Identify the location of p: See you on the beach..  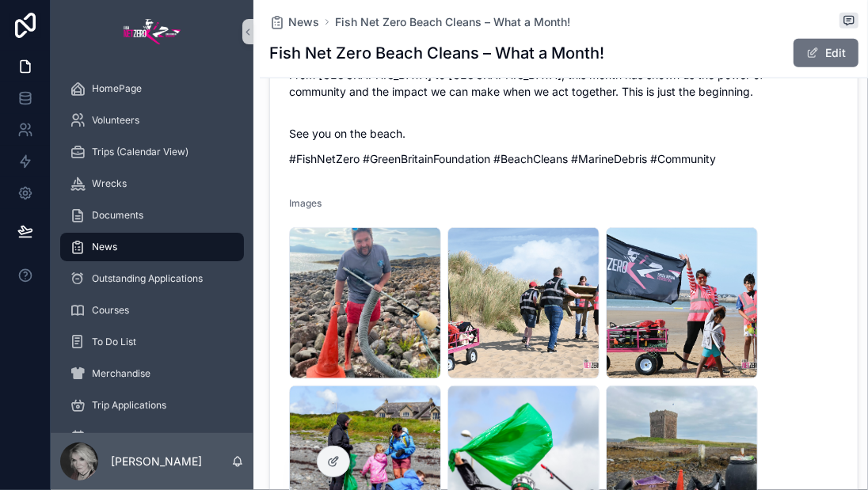
(564, 133).